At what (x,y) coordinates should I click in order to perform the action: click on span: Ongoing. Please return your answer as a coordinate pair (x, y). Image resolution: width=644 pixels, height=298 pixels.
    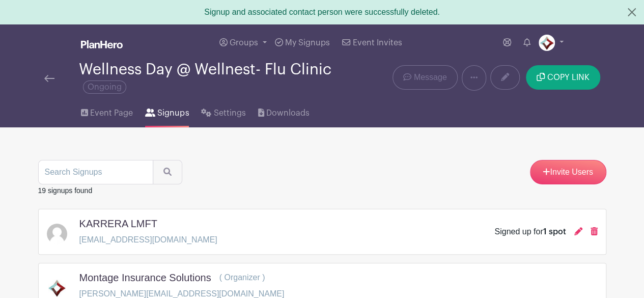
    Looking at the image, I should click on (105, 87).